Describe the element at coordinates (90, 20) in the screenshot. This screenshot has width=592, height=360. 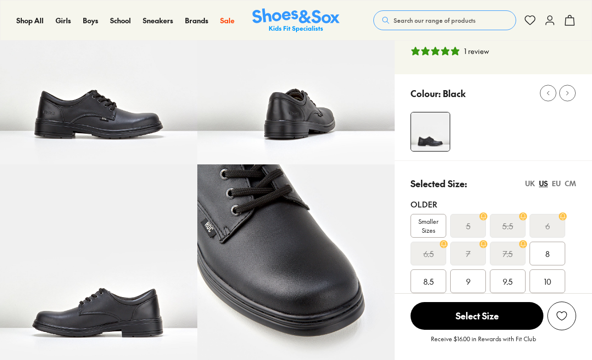
I see `a: Boys` at that location.